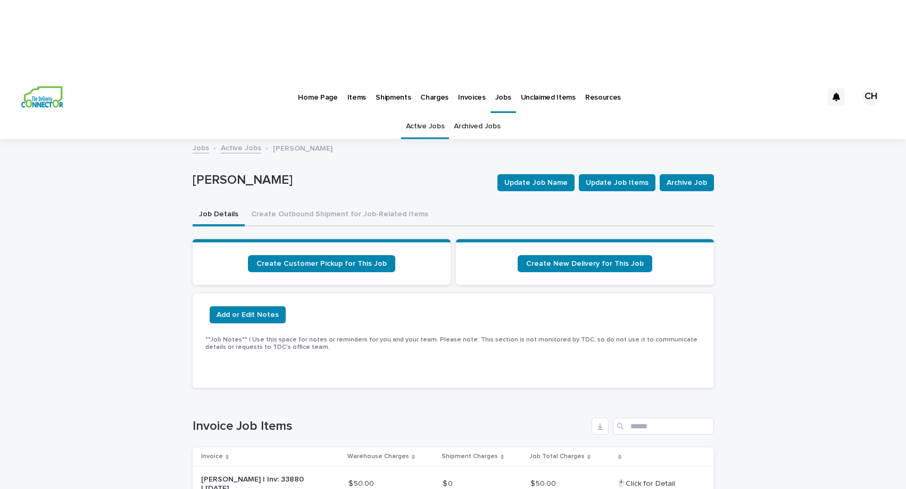  Describe the element at coordinates (378, 456) in the screenshot. I see `p: Warehouse Charges` at that location.